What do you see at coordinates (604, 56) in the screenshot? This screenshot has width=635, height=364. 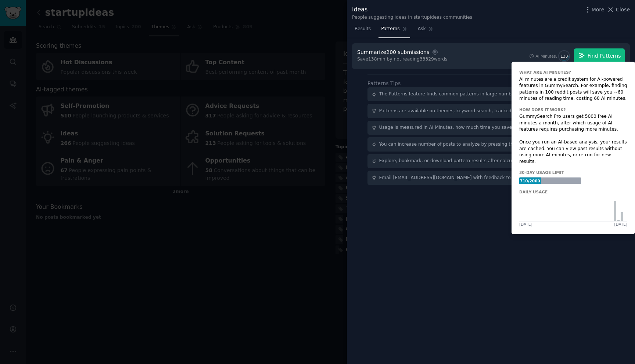 I see `span: Find Patterns` at bounding box center [604, 56].